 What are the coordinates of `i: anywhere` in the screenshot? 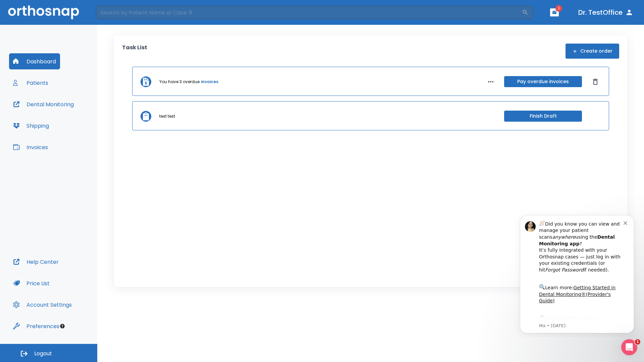 It's located at (54, 28).